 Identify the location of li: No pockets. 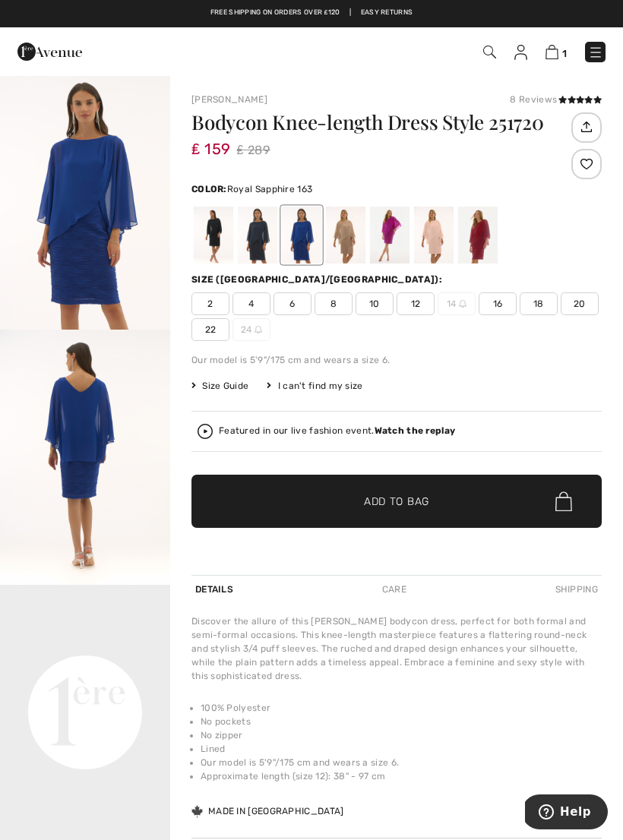
(401, 722).